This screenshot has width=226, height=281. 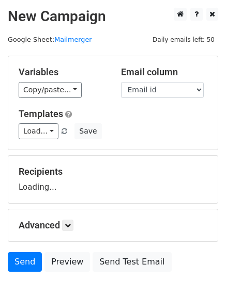 What do you see at coordinates (50, 39) in the screenshot?
I see `small: Google Sheet:` at bounding box center [50, 39].